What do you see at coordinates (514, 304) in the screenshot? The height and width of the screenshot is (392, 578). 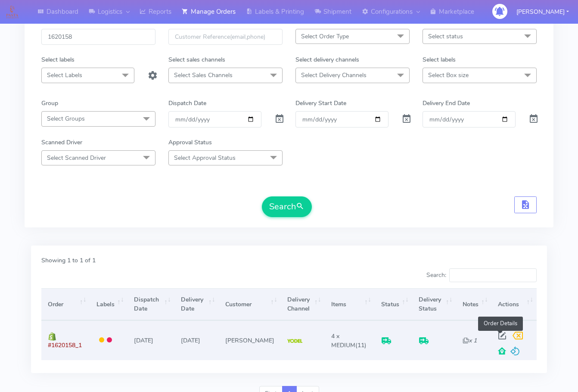 I see `th: Actions: activate to sort column ascending` at bounding box center [514, 304].